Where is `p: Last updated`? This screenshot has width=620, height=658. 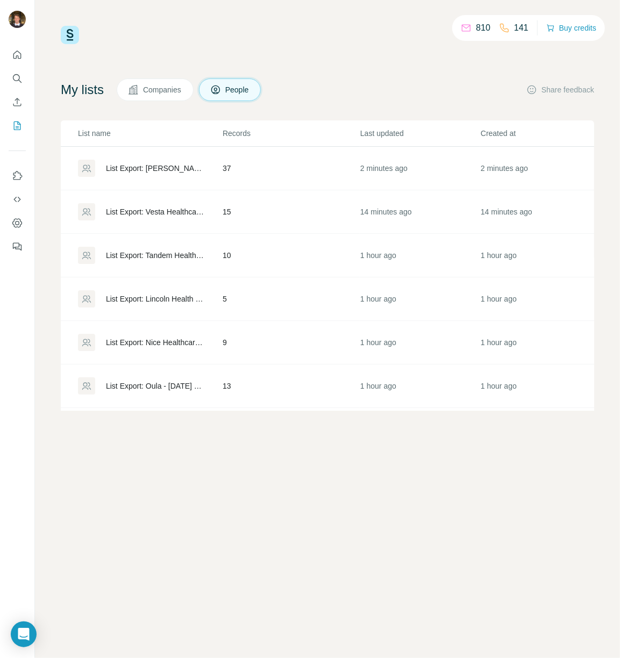 p: Last updated is located at coordinates (420, 133).